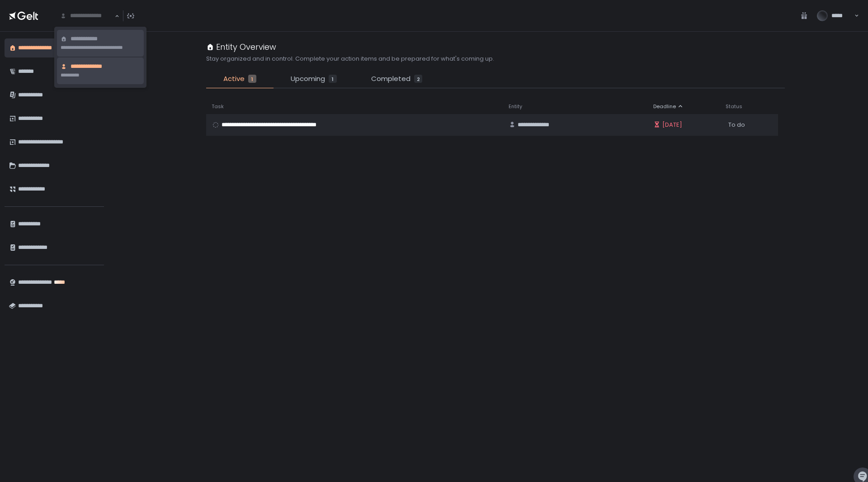 This screenshot has height=482, width=868. I want to click on span: Active, so click(234, 79).